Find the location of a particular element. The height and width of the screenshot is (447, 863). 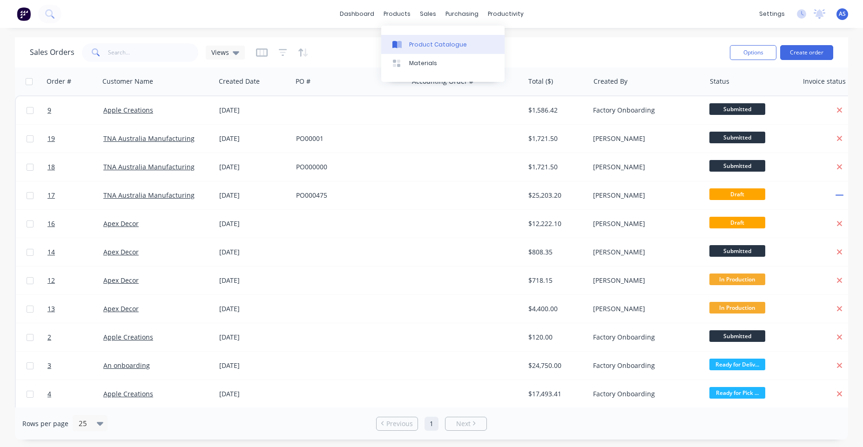

a: 9 is located at coordinates (75, 110).